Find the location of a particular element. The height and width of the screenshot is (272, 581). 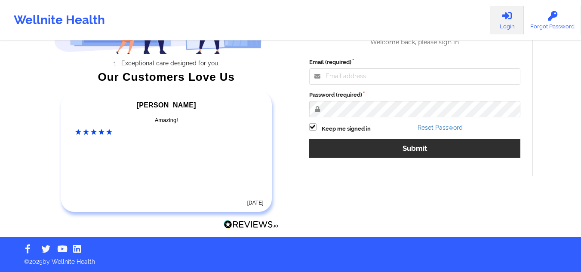

label: Email (required) is located at coordinates (415, 62).